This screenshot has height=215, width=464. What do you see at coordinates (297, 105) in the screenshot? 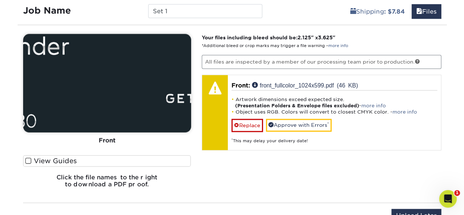
I see `strong: (Presentation Folders & Envelope files excluded)` at bounding box center [297, 105].